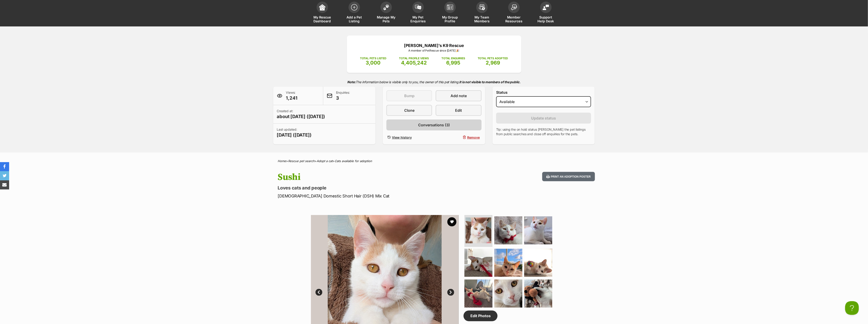 The image size is (868, 324). Describe the element at coordinates (544, 118) in the screenshot. I see `button: Update status` at that location.